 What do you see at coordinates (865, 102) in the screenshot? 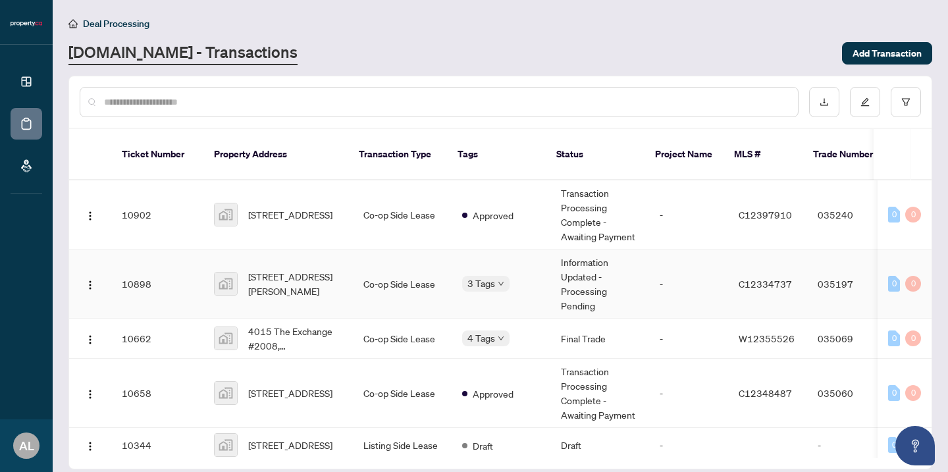
I see `span: edit` at bounding box center [865, 102].